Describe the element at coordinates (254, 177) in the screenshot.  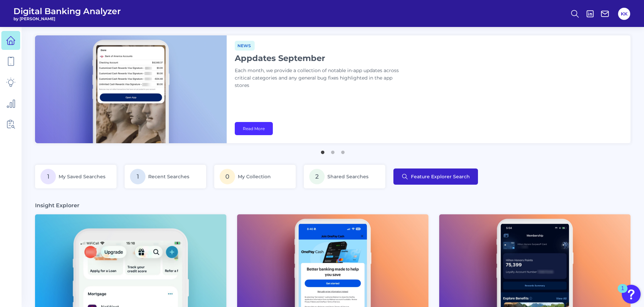
I see `span: My Collection` at that location.